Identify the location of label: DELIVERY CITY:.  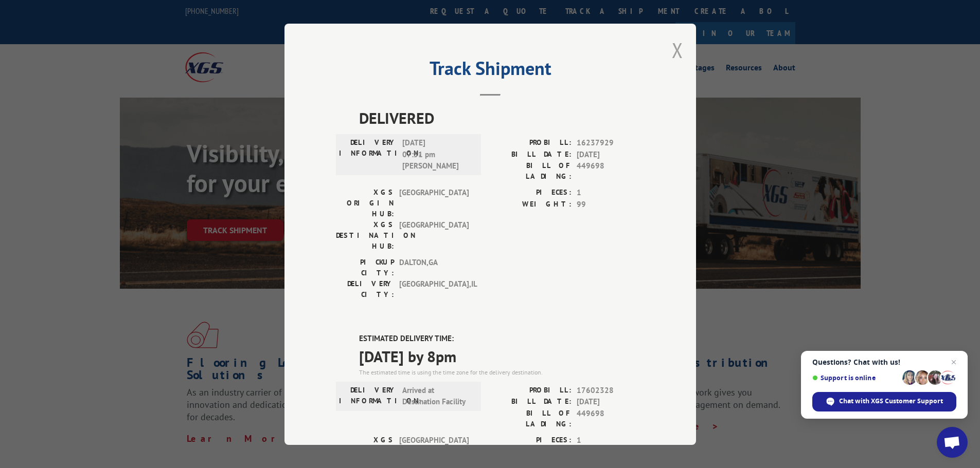
(365, 289).